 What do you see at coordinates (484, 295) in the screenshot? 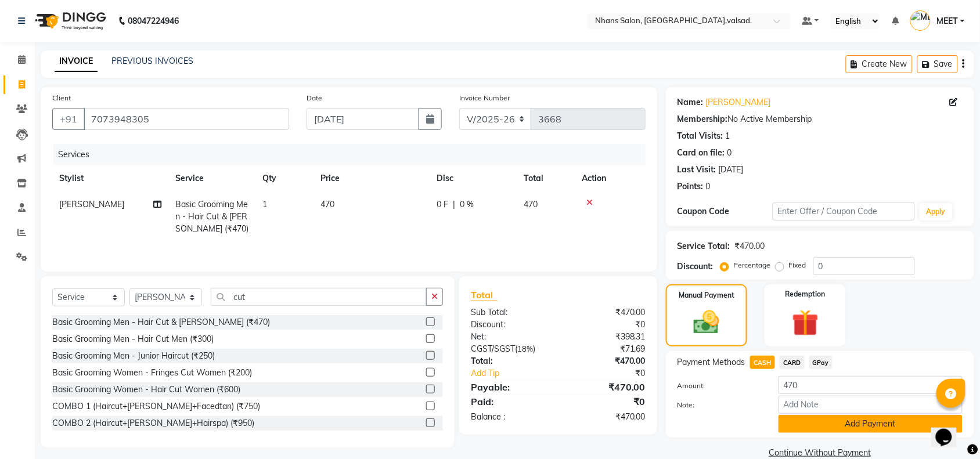
I see `span: Total` at bounding box center [484, 295].